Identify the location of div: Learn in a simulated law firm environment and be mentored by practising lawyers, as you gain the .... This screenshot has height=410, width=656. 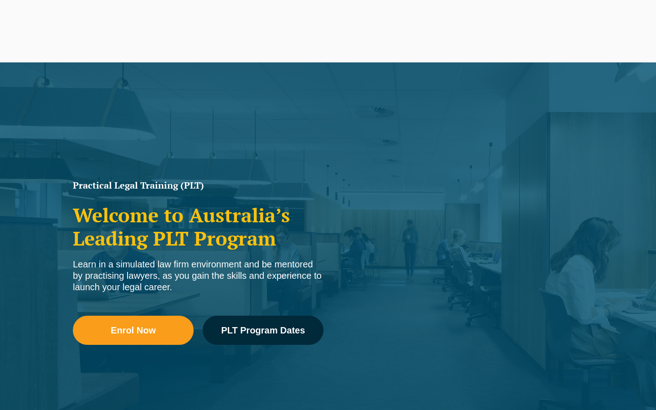
(198, 276).